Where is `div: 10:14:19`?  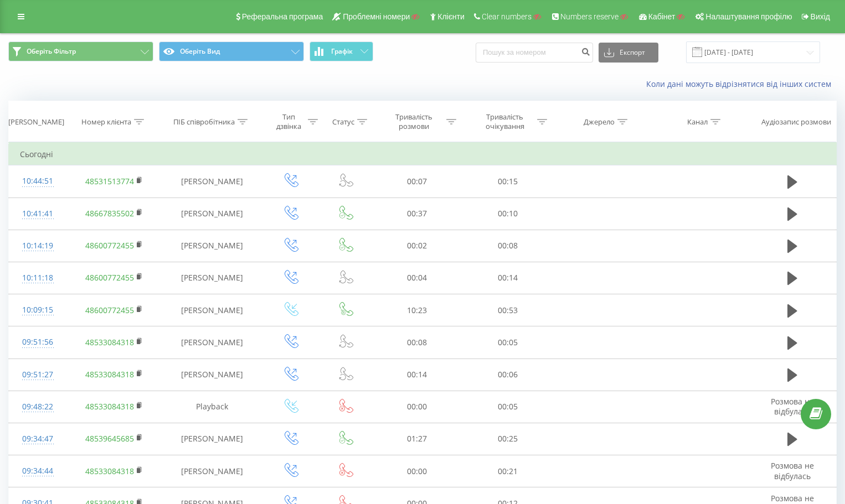 div: 10:14:19 is located at coordinates (38, 246).